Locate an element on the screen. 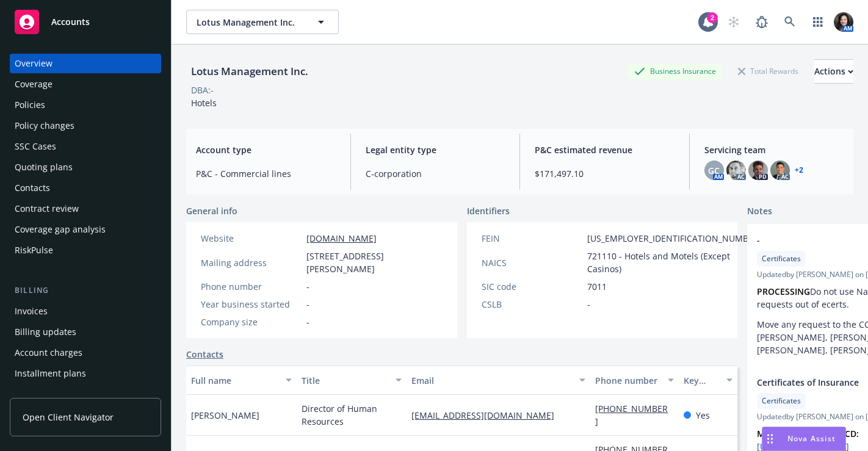 The width and height of the screenshot is (868, 451). div: Coverage is located at coordinates (34, 84).